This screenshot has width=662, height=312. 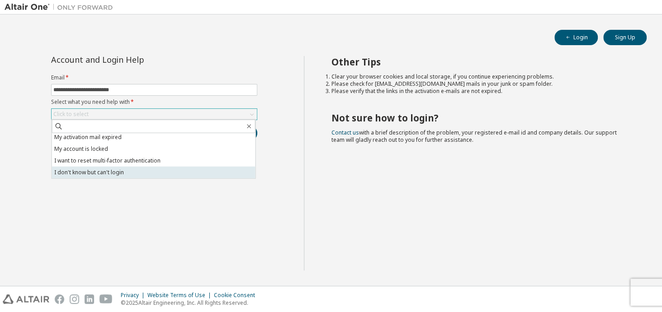 What do you see at coordinates (481, 118) in the screenshot?
I see `h2: Not sure how to login?` at bounding box center [481, 118].